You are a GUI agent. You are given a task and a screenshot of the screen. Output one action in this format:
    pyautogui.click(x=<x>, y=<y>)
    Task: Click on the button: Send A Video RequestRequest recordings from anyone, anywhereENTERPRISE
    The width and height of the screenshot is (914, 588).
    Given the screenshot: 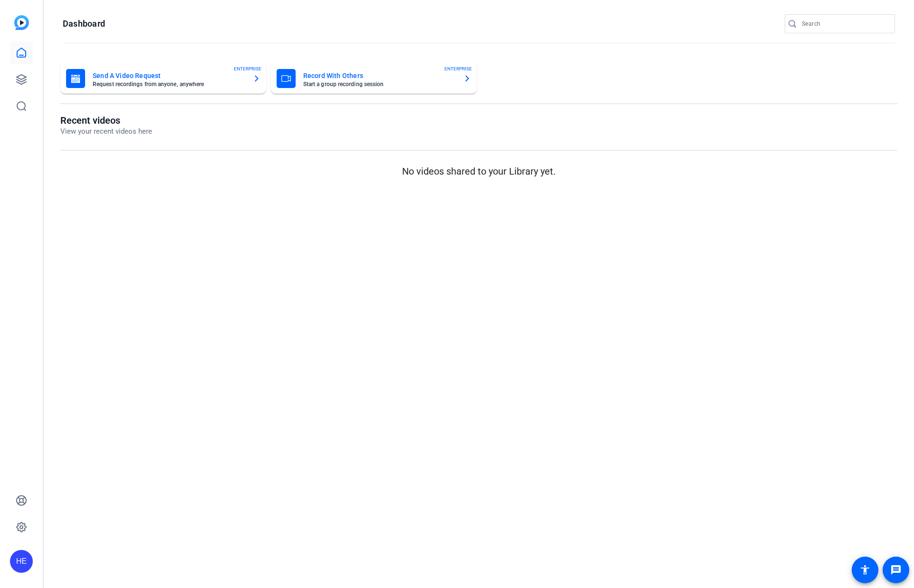 What is the action you would take?
    pyautogui.click(x=163, y=79)
    